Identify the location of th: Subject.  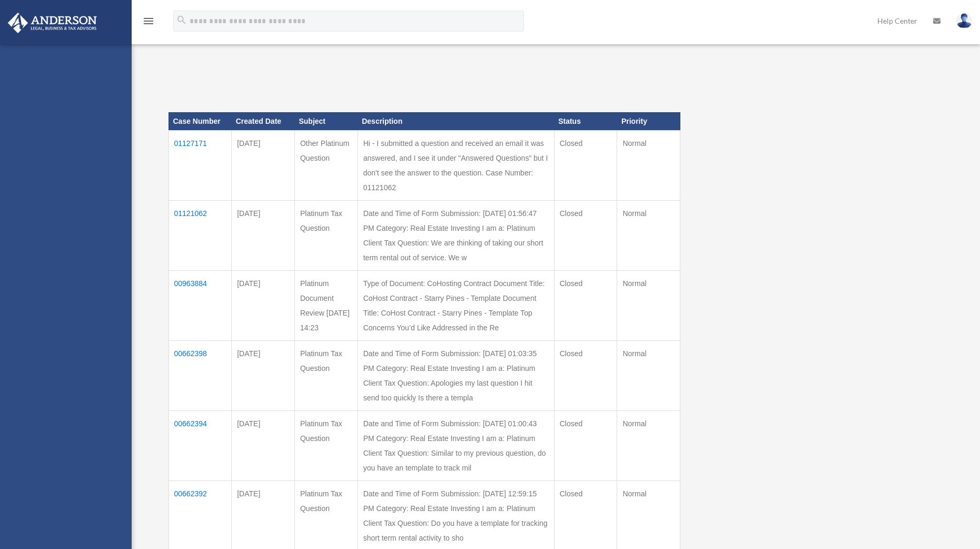
(326, 121).